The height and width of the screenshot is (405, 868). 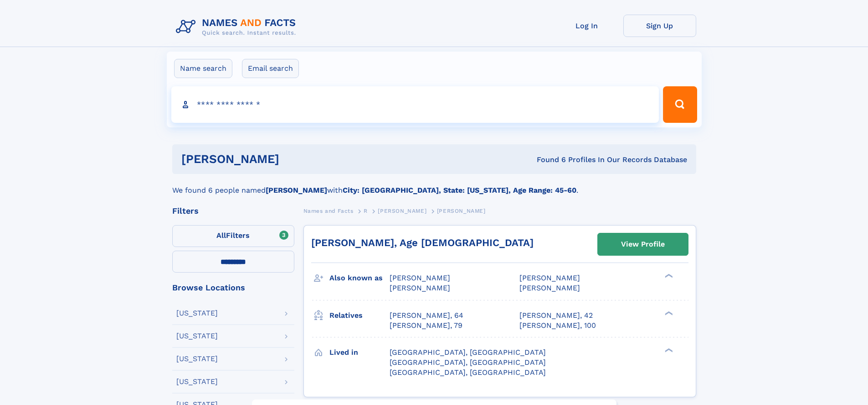 What do you see at coordinates (233, 236) in the screenshot?
I see `label: Filters` at bounding box center [233, 236].